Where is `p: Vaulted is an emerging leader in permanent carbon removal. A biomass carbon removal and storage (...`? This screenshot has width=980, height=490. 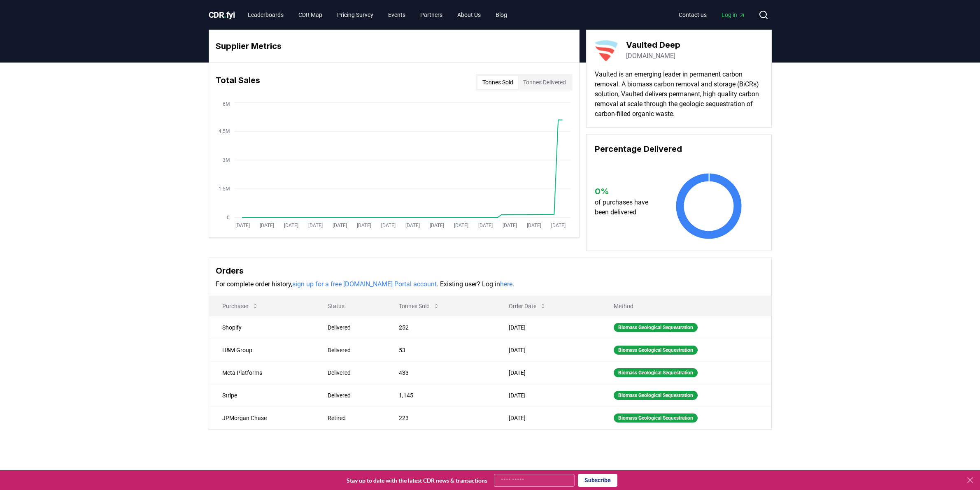 p: Vaulted is an emerging leader in permanent carbon removal. A biomass carbon removal and storage (... is located at coordinates (679, 95).